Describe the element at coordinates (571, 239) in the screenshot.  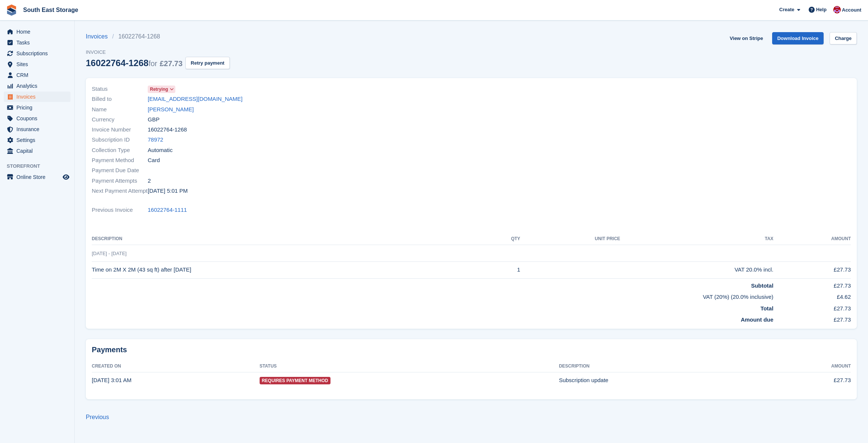
I see `th: Unit Price` at that location.